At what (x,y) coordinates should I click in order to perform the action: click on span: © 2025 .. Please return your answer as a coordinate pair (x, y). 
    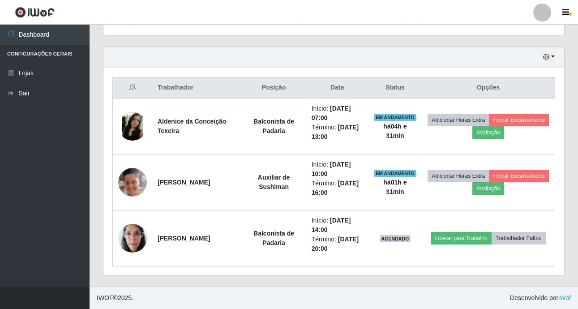
    Looking at the image, I should click on (115, 298).